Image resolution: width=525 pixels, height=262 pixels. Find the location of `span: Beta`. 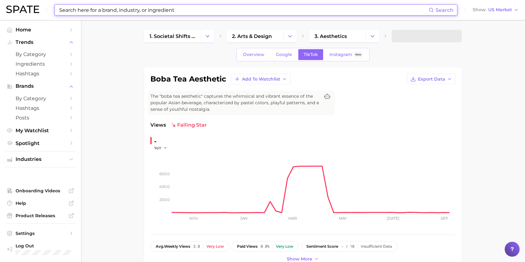

span: Beta is located at coordinates (358, 54).